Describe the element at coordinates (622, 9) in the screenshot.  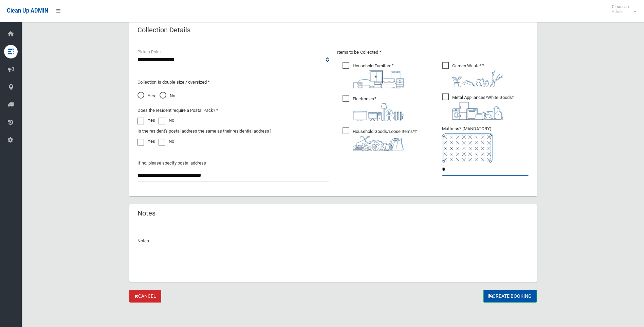
I see `span: Clean Up` at that location.